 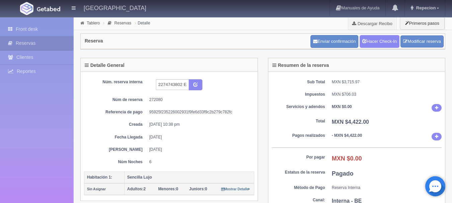 I want to click on dd: 95925f235226002931f9fe6d33f9c2b279c782fc, so click(x=199, y=112).